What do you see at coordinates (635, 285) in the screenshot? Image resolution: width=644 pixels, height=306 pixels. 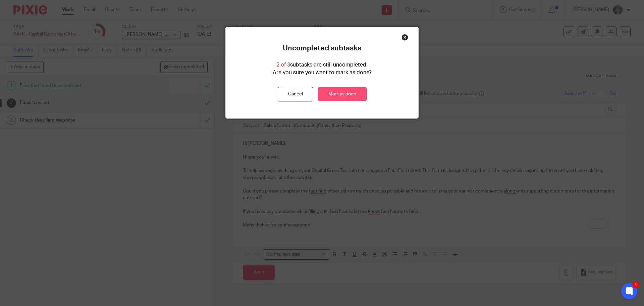 I see `div: 5` at bounding box center [635, 285].